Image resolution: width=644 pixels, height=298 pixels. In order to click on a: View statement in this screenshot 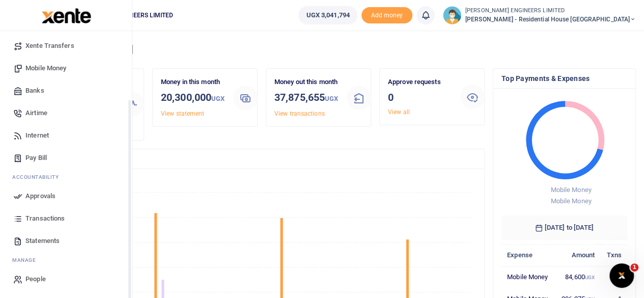, I will do `click(183, 114)`.